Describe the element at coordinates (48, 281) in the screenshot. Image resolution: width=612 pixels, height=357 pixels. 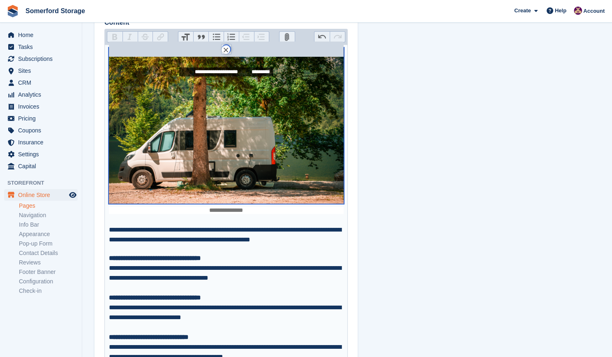
I see `a: Configuration` at that location.